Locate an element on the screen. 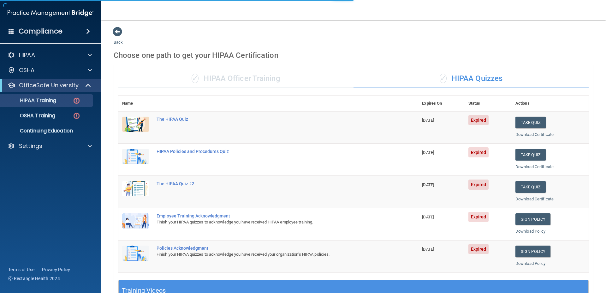  a: OfficeSafe University is located at coordinates (50, 85).